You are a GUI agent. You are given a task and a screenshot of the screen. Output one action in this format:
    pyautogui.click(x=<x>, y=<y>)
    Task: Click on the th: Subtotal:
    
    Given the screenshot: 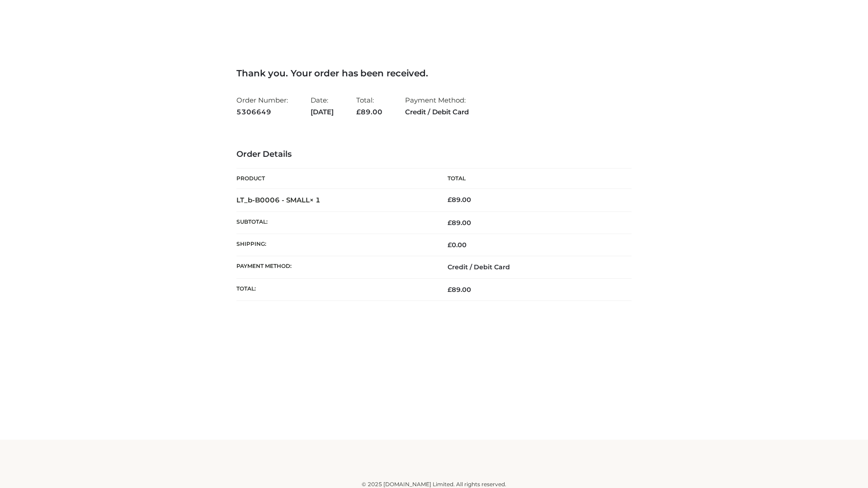 What is the action you would take?
    pyautogui.click(x=335, y=222)
    